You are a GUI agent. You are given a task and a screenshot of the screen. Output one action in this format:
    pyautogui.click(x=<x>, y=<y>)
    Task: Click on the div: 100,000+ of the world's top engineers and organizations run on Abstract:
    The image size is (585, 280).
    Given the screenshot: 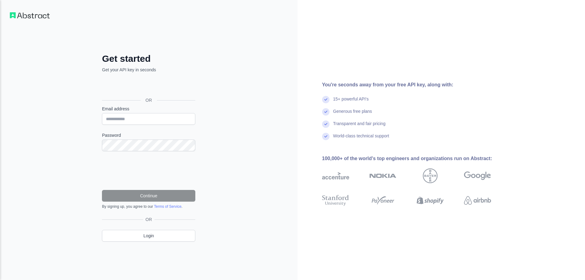 What is the action you would take?
    pyautogui.click(x=417, y=159)
    